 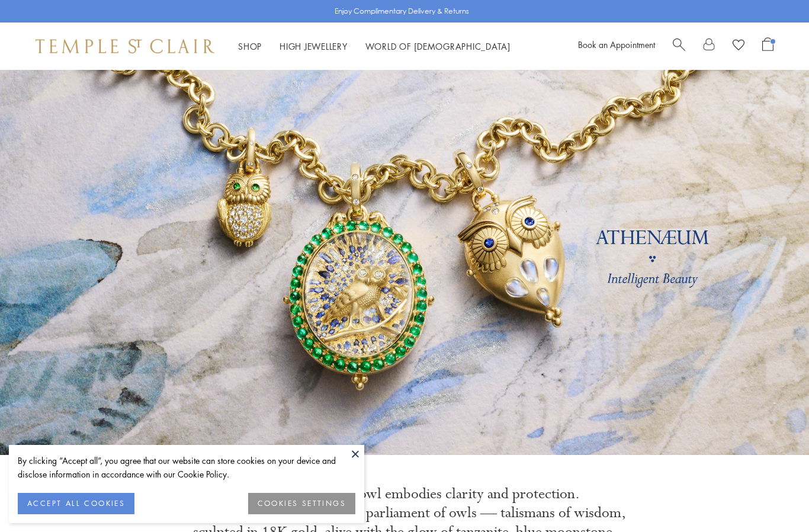 What do you see at coordinates (125, 46) in the screenshot?
I see `img: Temple St. Clair` at bounding box center [125, 46].